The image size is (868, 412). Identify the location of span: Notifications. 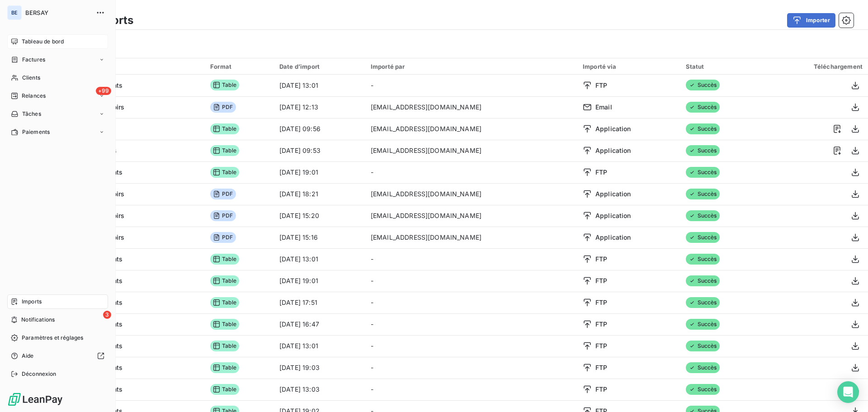
(38, 320).